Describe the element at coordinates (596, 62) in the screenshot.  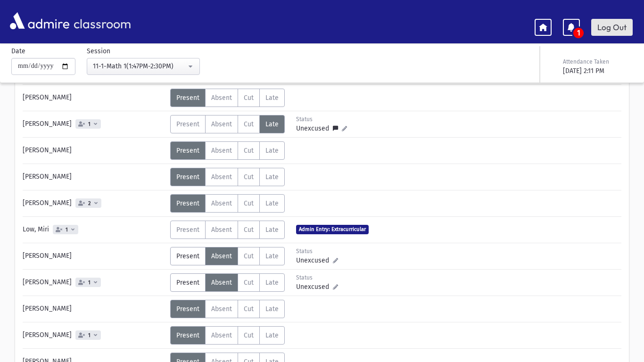
I see `div: Attendance Taken` at that location.